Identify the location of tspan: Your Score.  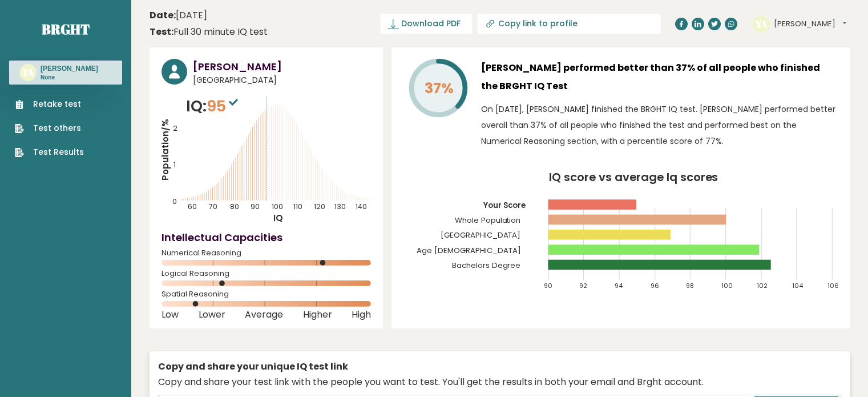
(505, 205).